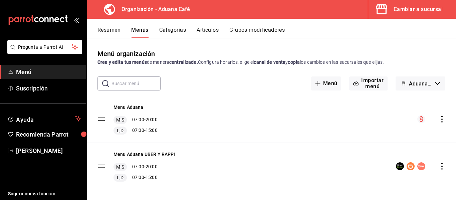  I want to click on div: Menú organización, so click(126, 54).